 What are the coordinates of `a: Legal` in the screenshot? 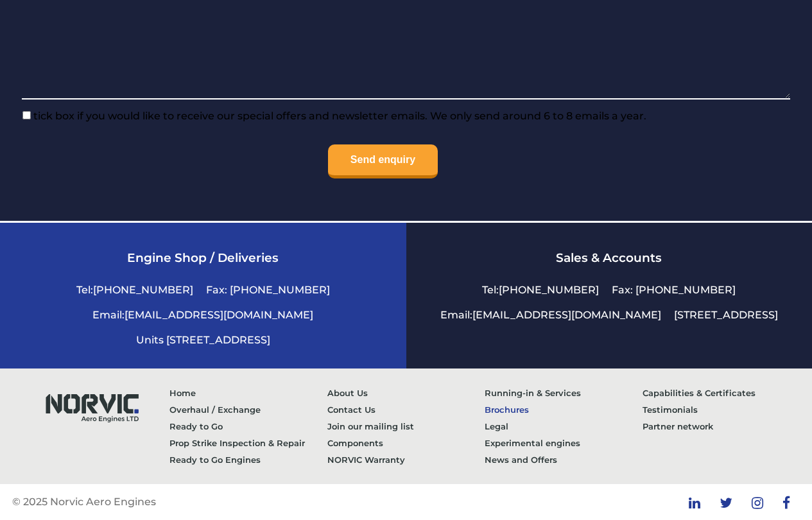 It's located at (562, 426).